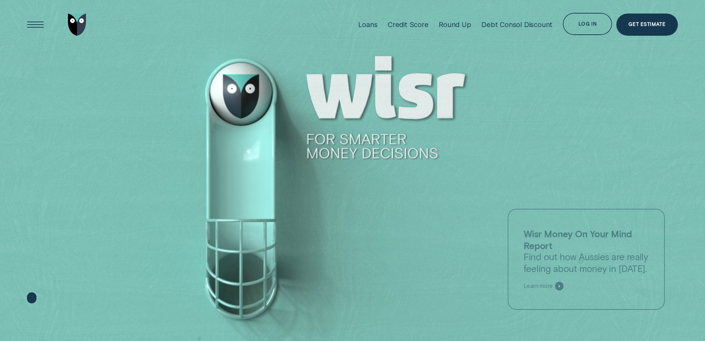  I want to click on div: Debt Consol Discount, so click(517, 24).